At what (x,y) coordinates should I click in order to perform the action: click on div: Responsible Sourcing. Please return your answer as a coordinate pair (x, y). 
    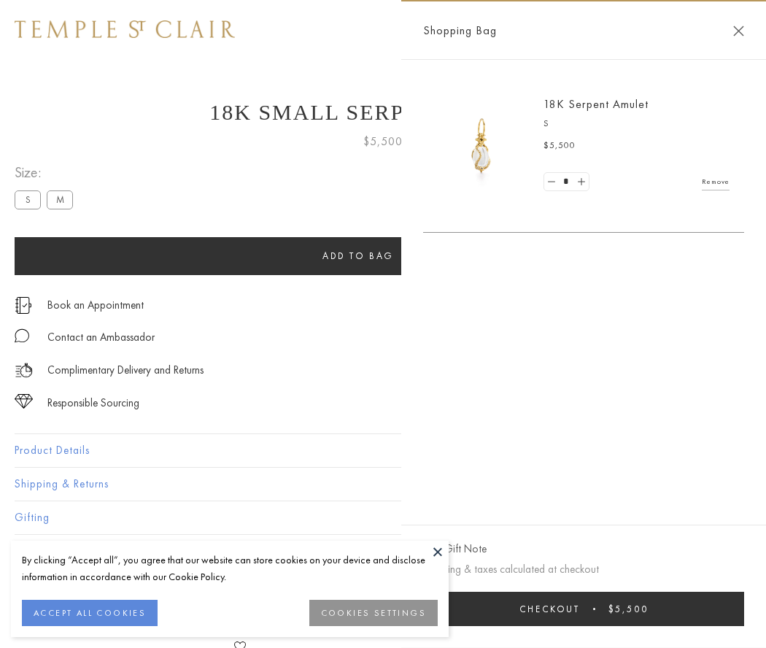
    Looking at the image, I should click on (93, 403).